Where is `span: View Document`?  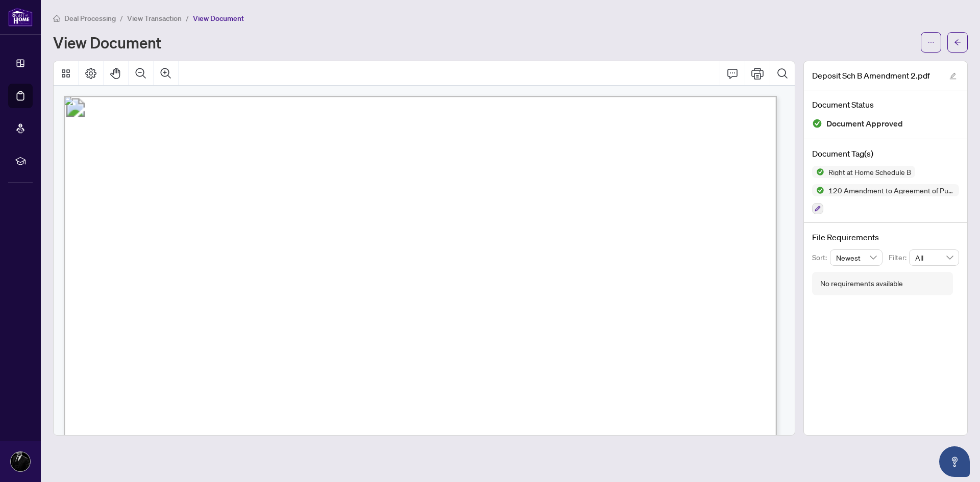
span: View Document is located at coordinates (218, 18).